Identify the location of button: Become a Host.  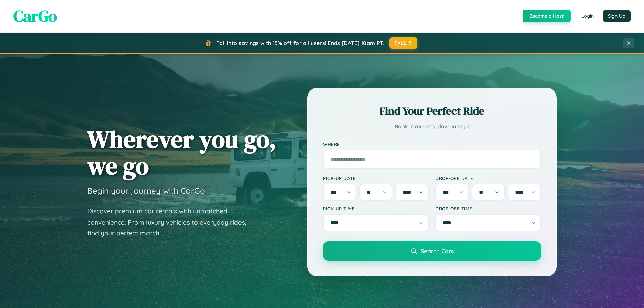
(546, 16).